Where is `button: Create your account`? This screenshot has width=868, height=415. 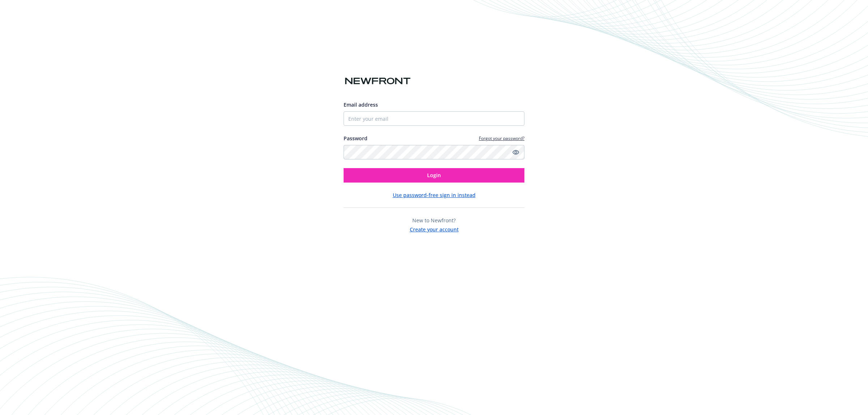 button: Create your account is located at coordinates (434, 228).